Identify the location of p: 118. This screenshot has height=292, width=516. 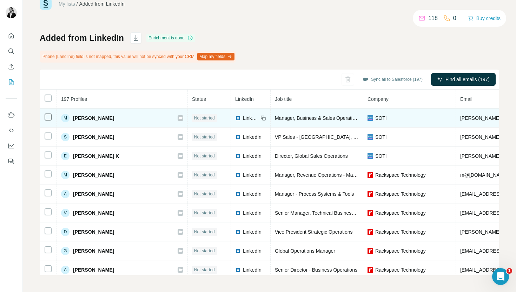
(433, 18).